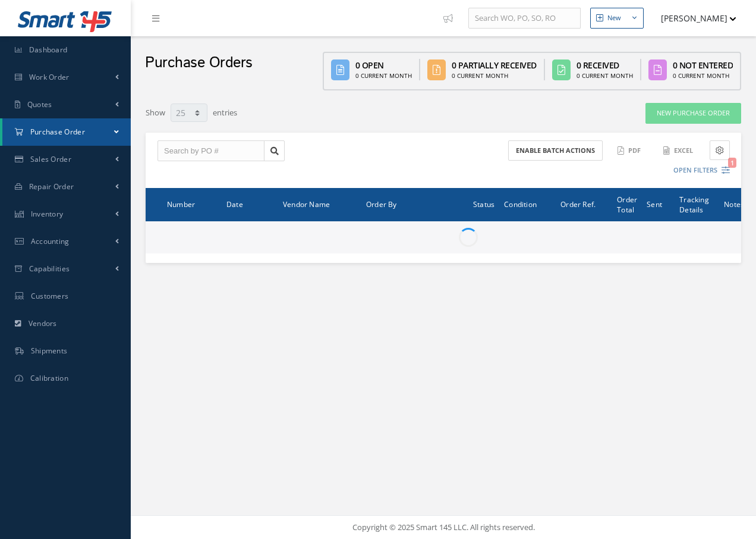  I want to click on button: Excel, so click(679, 150).